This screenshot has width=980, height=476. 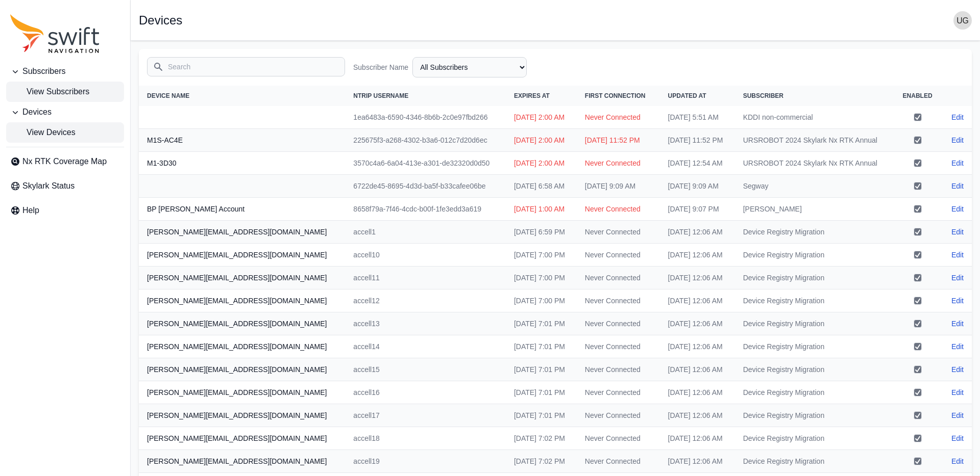 I want to click on select: Subscriber, so click(x=469, y=68).